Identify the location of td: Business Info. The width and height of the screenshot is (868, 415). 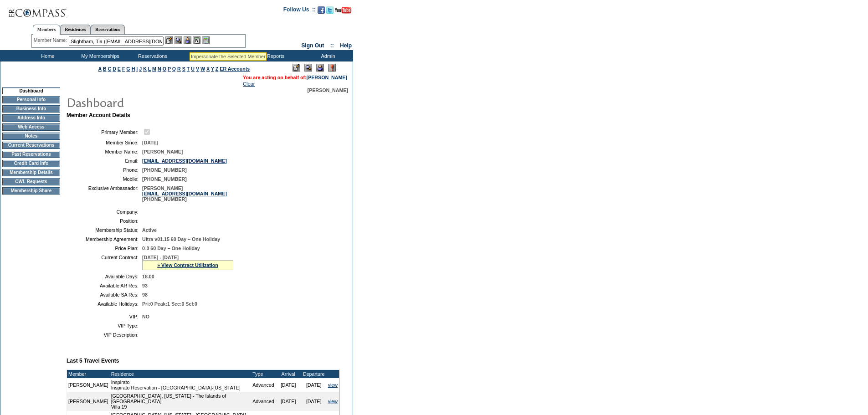
(31, 109).